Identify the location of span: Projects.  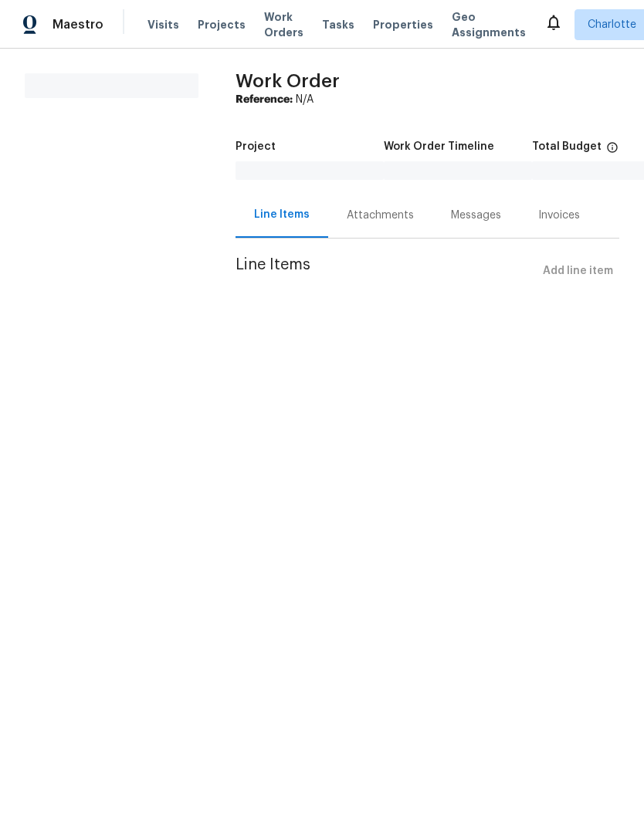
(222, 25).